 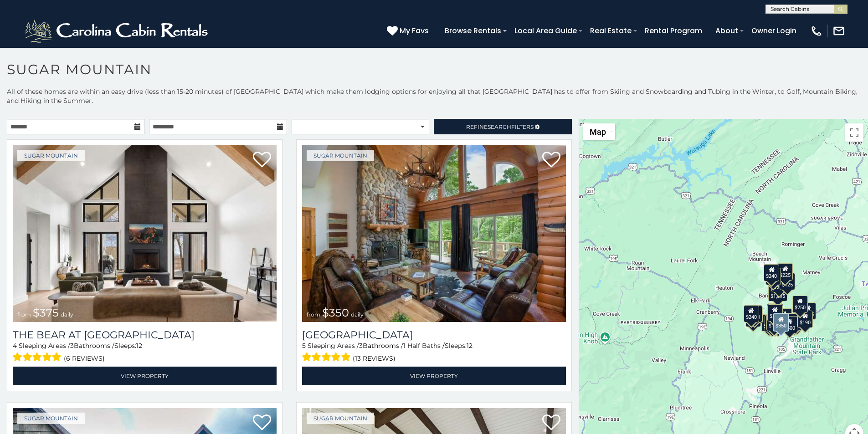 What do you see at coordinates (144, 234) in the screenshot?
I see `img: The Bear At Sugar Mountain` at bounding box center [144, 234].